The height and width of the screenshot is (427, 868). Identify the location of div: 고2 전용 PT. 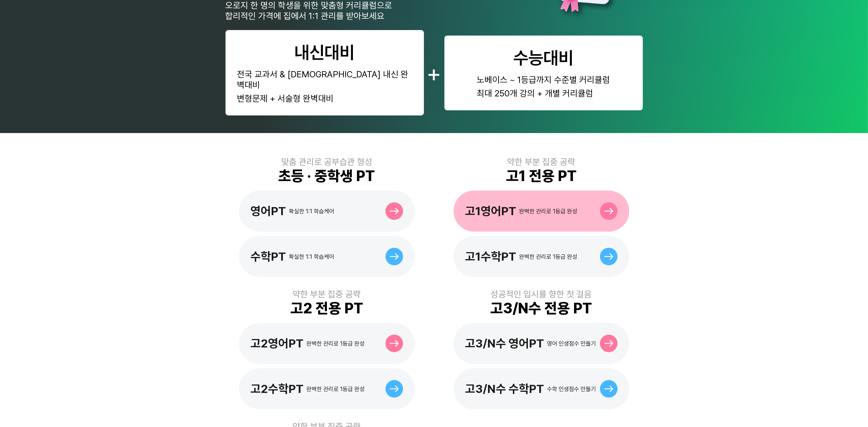
(327, 308).